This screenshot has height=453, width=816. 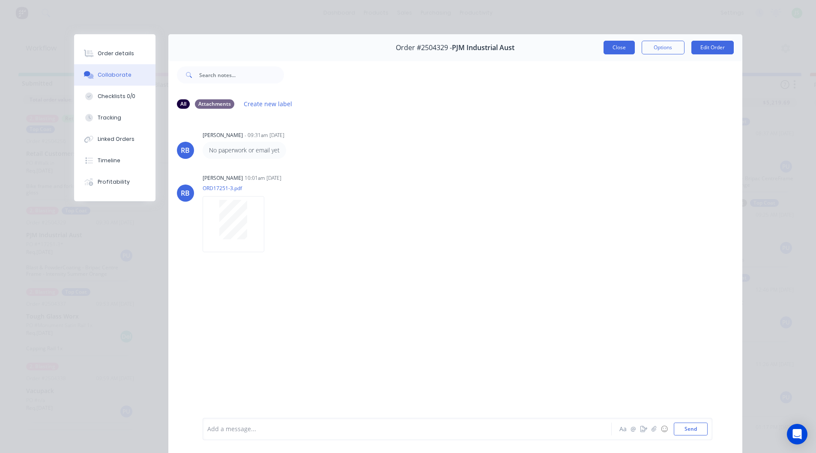 What do you see at coordinates (116, 96) in the screenshot?
I see `div: Checklists 0/0` at bounding box center [116, 96].